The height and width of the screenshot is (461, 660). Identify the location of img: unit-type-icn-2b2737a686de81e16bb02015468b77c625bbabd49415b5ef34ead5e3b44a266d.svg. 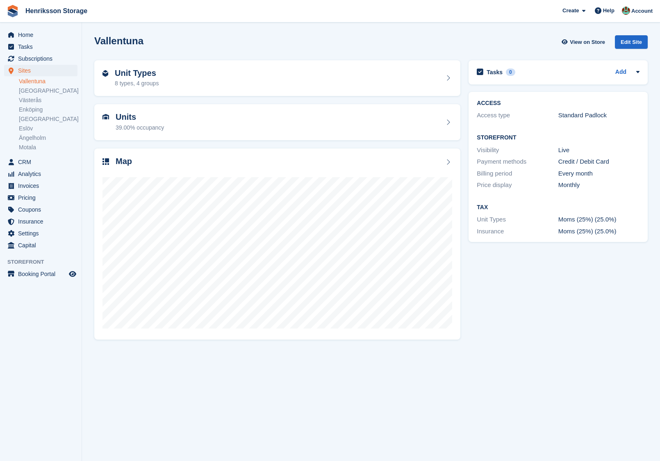
(105, 73).